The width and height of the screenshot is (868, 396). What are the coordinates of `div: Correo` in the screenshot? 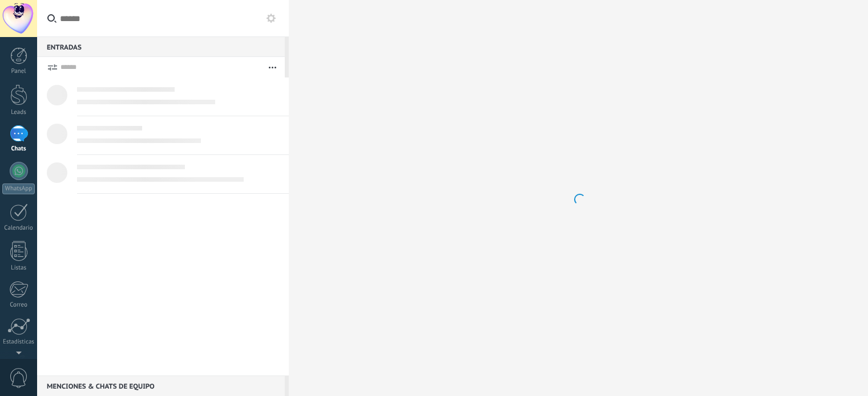 It's located at (19, 305).